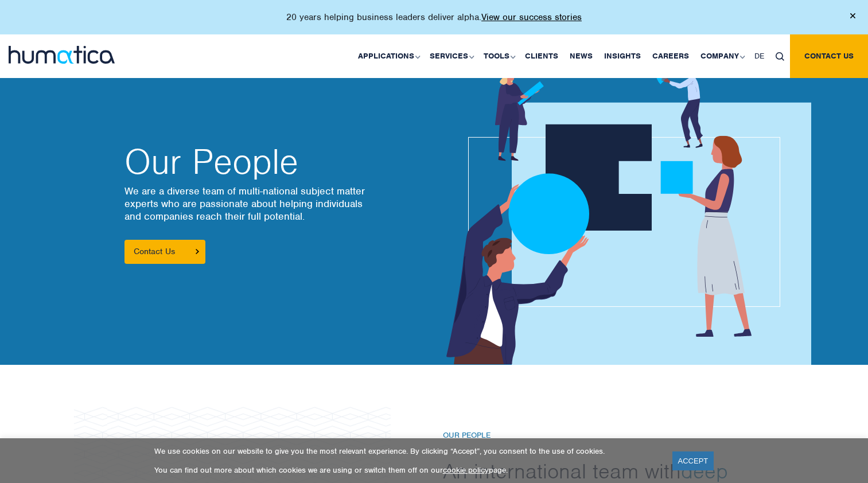 Image resolution: width=868 pixels, height=483 pixels. Describe the element at coordinates (198, 251) in the screenshot. I see `img: arrowicon` at that location.